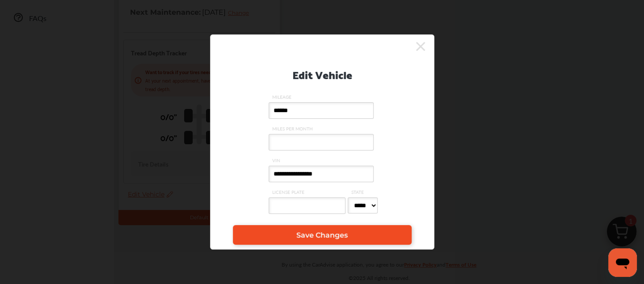 The height and width of the screenshot is (284, 644). What do you see at coordinates (322, 235) in the screenshot?
I see `span: Save Changes` at bounding box center [322, 235].